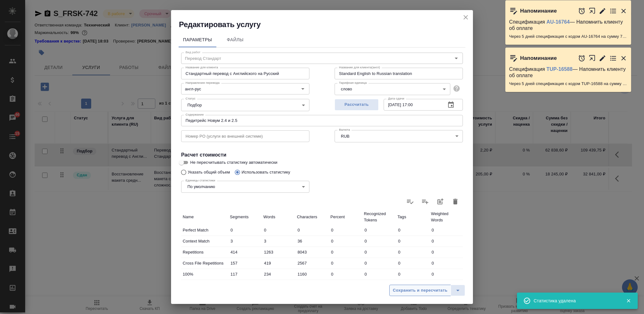 The height and width of the screenshot is (314, 644). I want to click on h2: Редактировать услугу, so click(326, 25).